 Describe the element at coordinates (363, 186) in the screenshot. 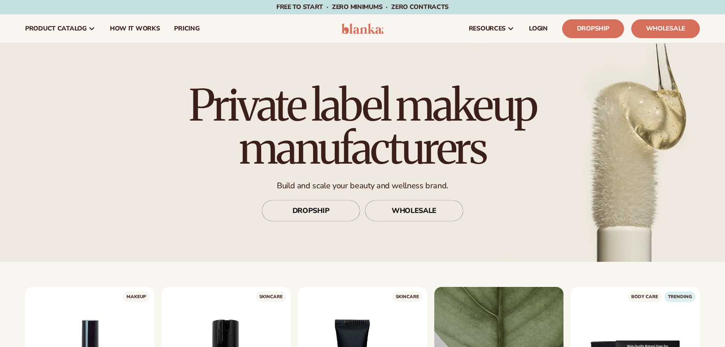

I see `p: Build and scale your beauty and wellness brand.` at that location.